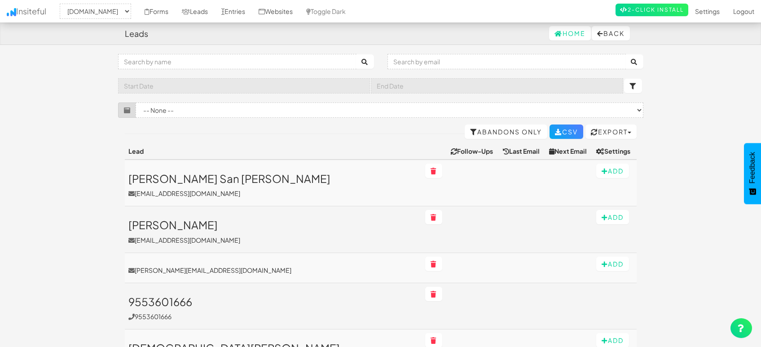 The height and width of the screenshot is (347, 761). What do you see at coordinates (570, 33) in the screenshot?
I see `a: Home` at bounding box center [570, 33].